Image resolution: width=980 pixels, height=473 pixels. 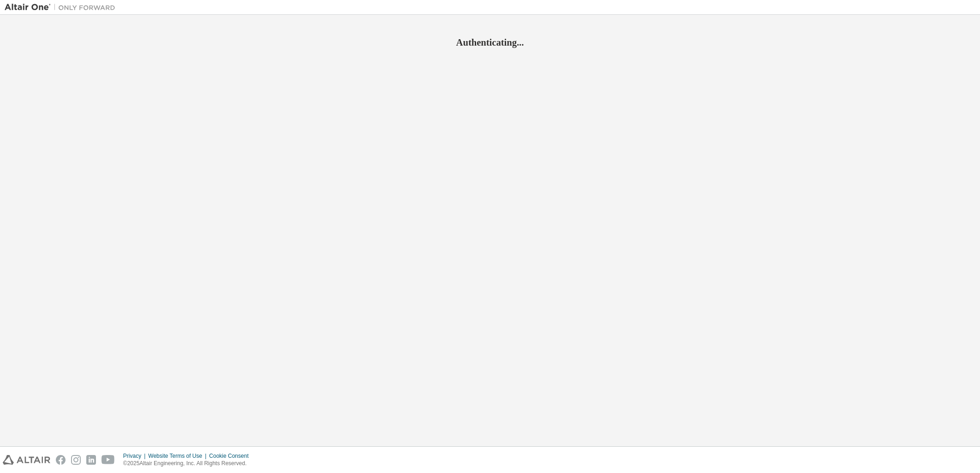 I want to click on img: facebook.svg, so click(x=60, y=459).